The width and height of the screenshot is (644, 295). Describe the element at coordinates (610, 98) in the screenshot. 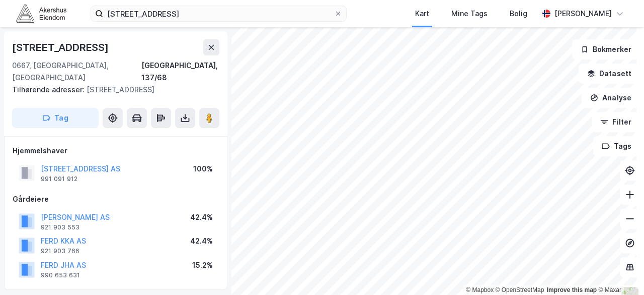

I see `button: Analyse` at that location.